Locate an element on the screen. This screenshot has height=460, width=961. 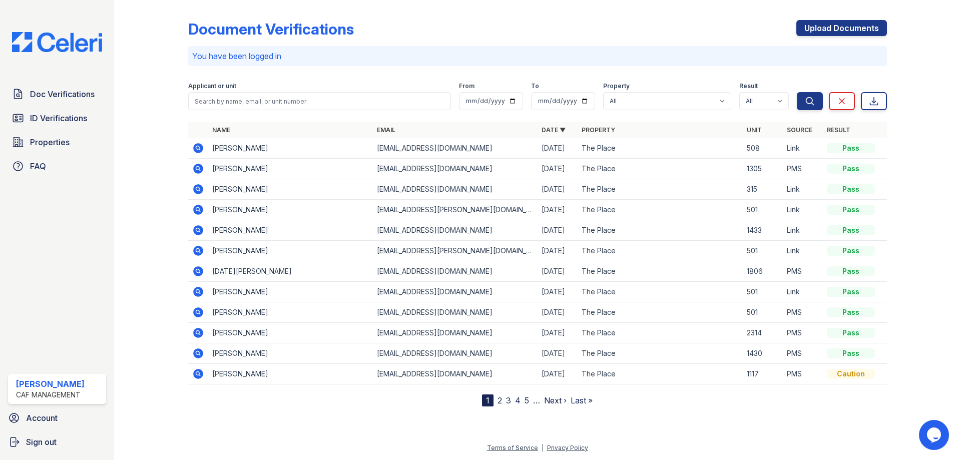
td: 508 is located at coordinates (763, 148).